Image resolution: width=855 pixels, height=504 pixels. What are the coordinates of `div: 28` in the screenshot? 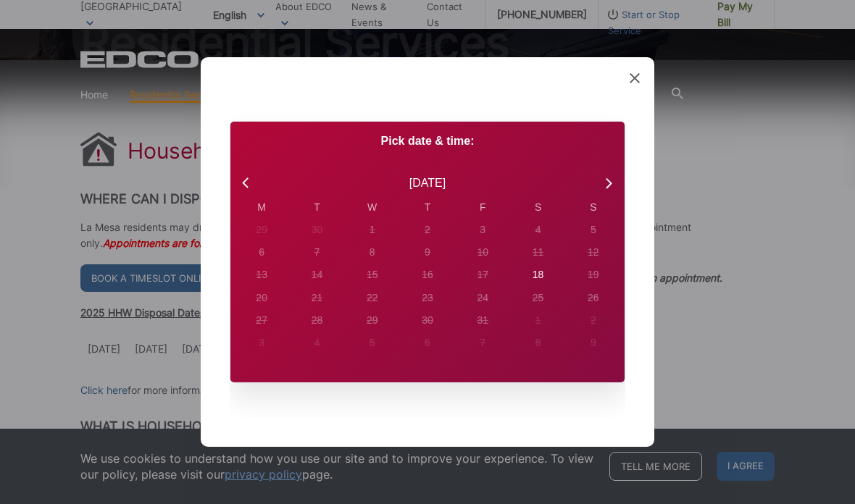 It's located at (318, 320).